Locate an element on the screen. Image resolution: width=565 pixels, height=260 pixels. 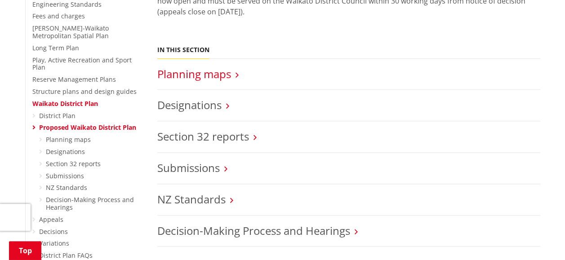
a: Structure plans and design guides is located at coordinates (84, 91).